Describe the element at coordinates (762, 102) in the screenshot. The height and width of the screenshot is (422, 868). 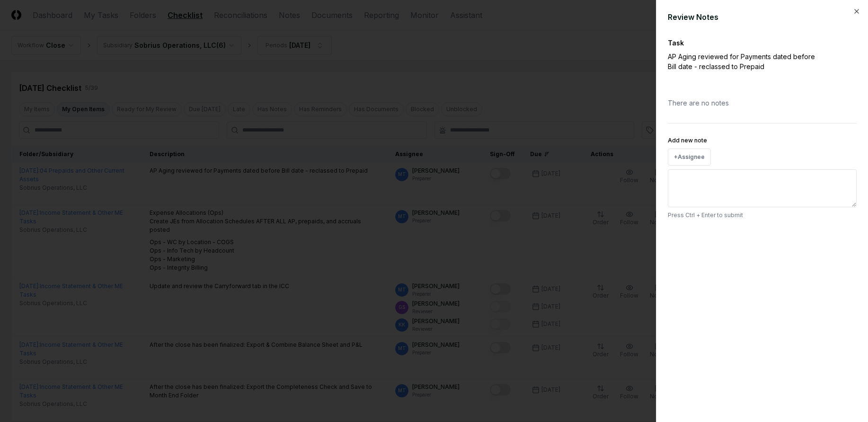
I see `div: There are no notes` at that location.